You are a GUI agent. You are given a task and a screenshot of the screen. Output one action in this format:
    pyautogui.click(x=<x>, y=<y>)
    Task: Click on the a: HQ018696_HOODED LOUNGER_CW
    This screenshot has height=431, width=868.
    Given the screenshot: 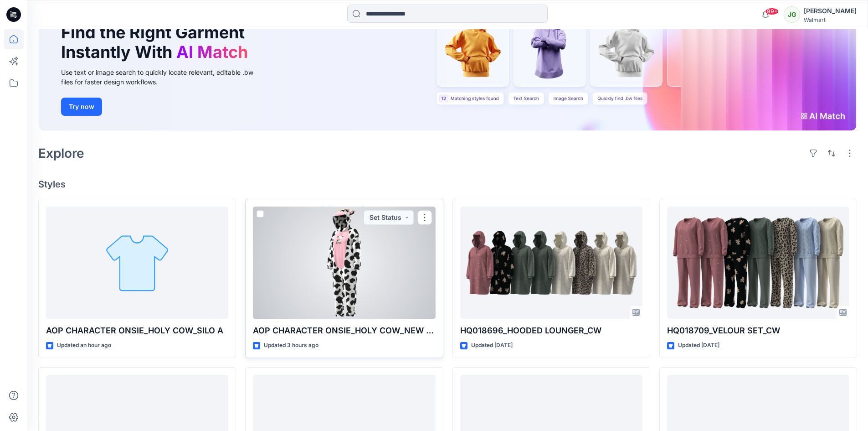 What is the action you would take?
    pyautogui.click(x=551, y=263)
    